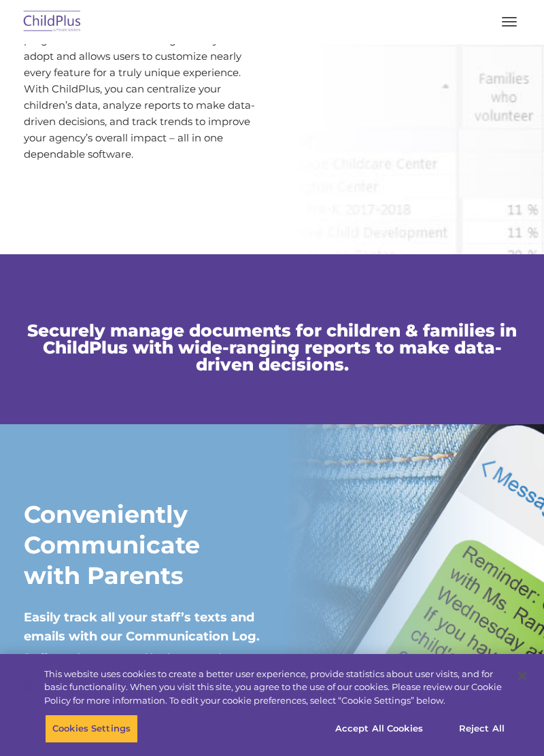  What do you see at coordinates (111, 544) in the screenshot?
I see `strong: Conveniently Communicate with Parents` at bounding box center [111, 544].